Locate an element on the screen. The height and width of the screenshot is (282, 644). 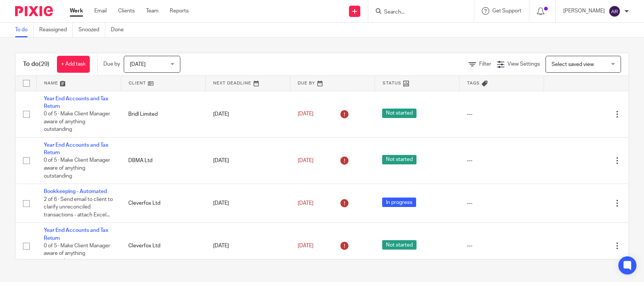
span: In progress is located at coordinates (399, 202).